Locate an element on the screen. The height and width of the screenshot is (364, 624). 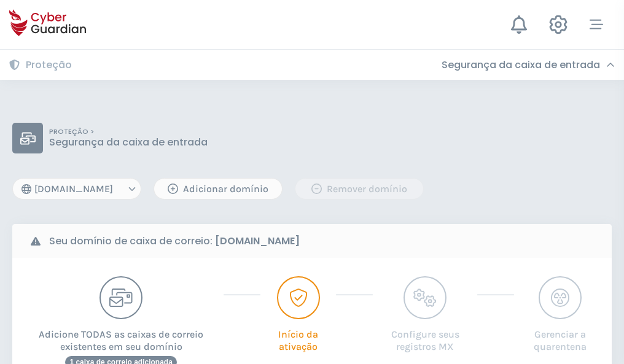
p: PROTEÇÃO > is located at coordinates (128, 132).